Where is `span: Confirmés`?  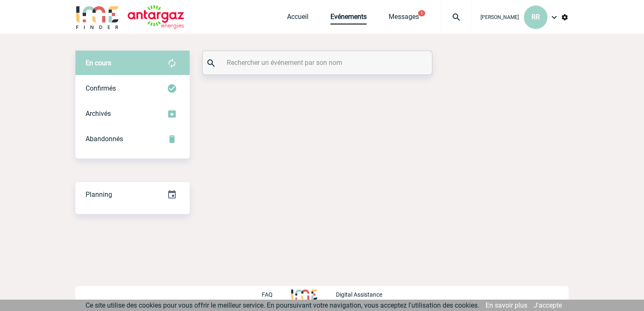
span: Confirmés is located at coordinates (101, 88).